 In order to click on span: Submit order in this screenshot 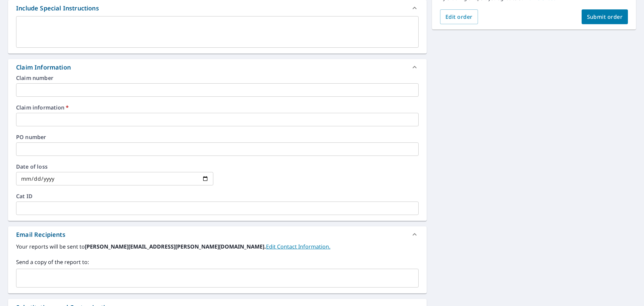, I will do `click(605, 17)`.